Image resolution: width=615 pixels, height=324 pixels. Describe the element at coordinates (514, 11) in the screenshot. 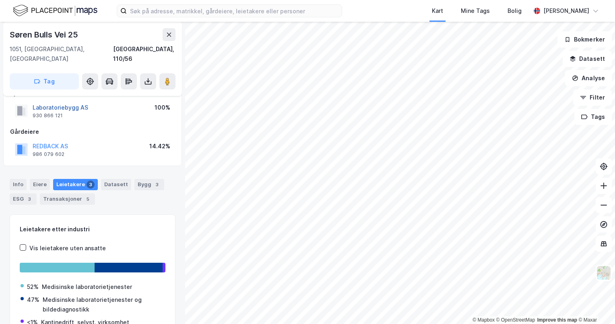

I see `div: Bolig` at that location.